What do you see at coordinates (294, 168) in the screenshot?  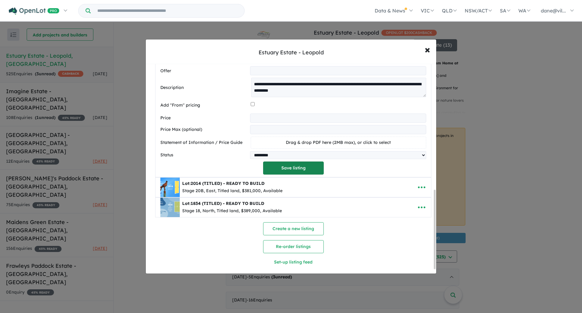 I see `button: Save listing` at bounding box center [294, 168].